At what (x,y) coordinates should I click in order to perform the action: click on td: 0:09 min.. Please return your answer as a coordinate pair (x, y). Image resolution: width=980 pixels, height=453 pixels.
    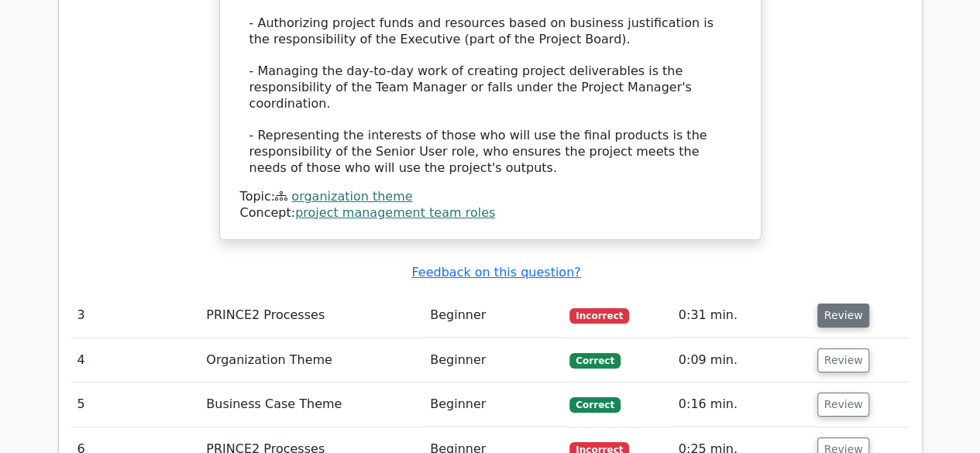
    Looking at the image, I should click on (741, 360).